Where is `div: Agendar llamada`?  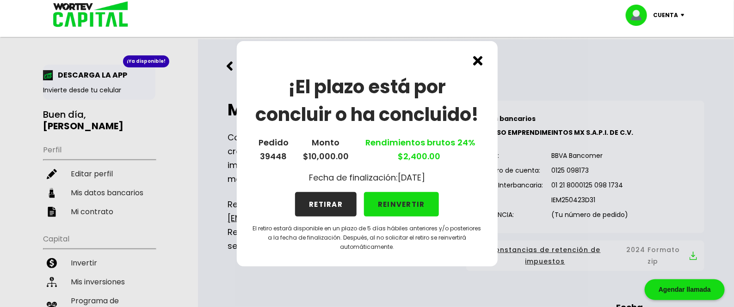 div: Agendar llamada is located at coordinates (684, 290).